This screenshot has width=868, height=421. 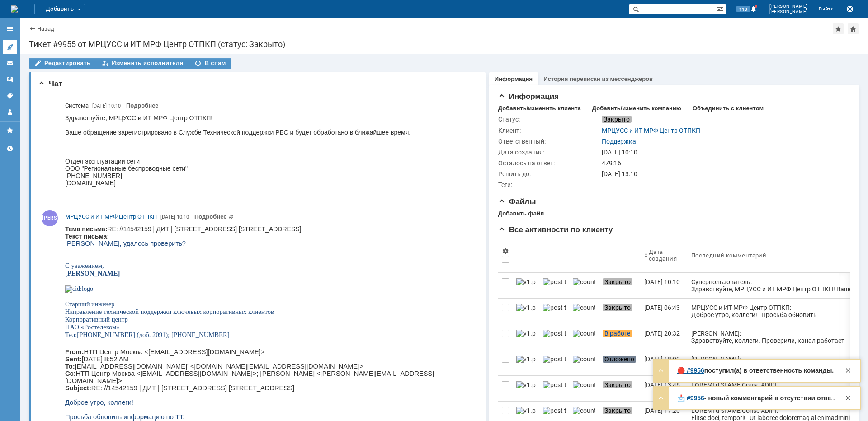 What do you see at coordinates (444, 45) in the screenshot?
I see `div: Тикет #9955 от МРЦУСС и ИТ МРФ Центр ОТПКП (статус: Закрыто)` at bounding box center [444, 45].